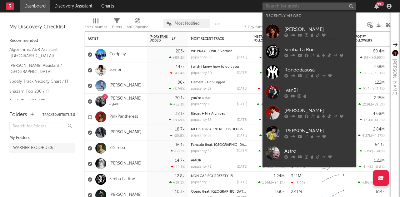 This screenshot has width=400, height=197. I want to click on span: 4.86k, so click(367, 183).